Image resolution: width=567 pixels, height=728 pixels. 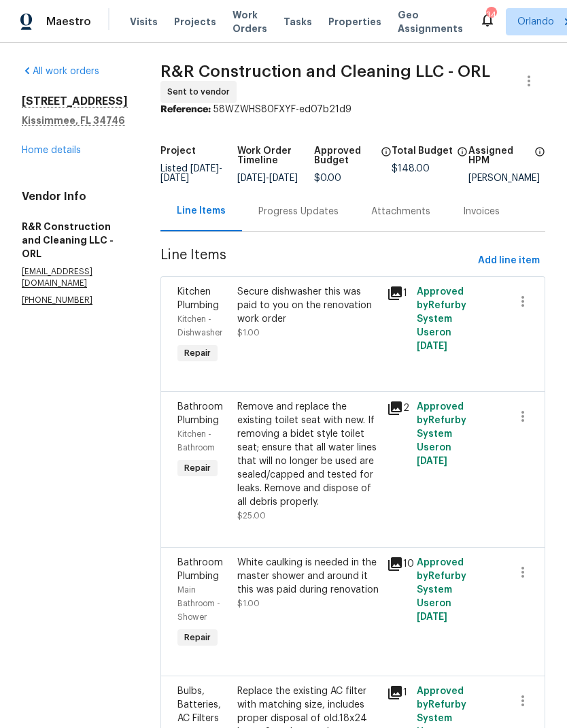 I want to click on h5: Work Order Timeline, so click(x=275, y=156).